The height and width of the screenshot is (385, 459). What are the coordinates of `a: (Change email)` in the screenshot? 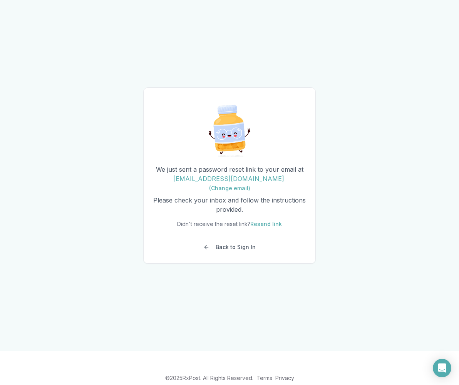 It's located at (230, 188).